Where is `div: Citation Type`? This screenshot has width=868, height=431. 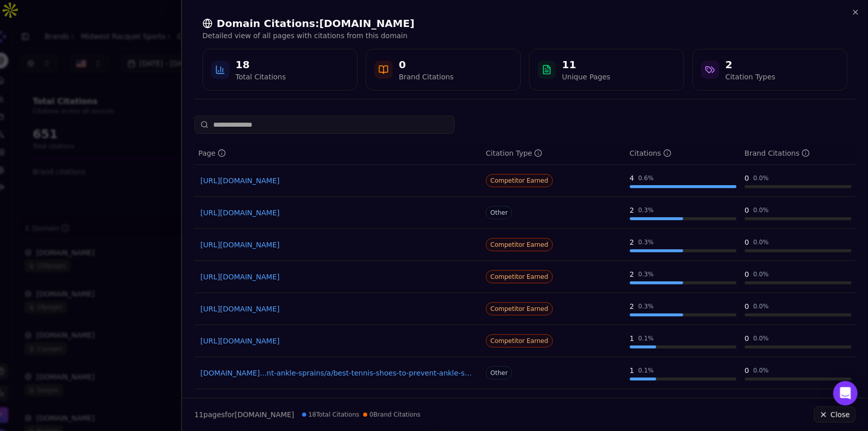
div: Citation Type is located at coordinates (514, 153).